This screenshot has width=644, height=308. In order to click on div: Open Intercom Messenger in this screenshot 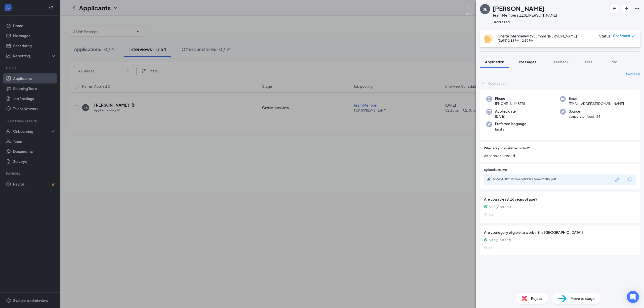, I will do `click(633, 297)`.